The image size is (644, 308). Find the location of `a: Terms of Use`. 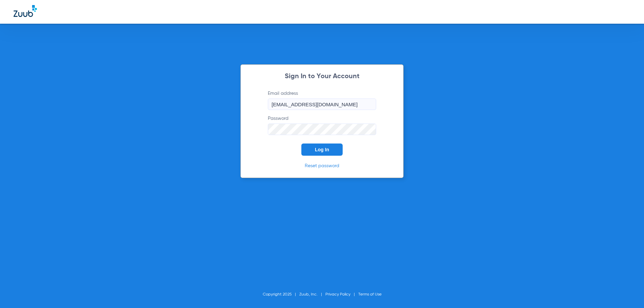

a: Terms of Use is located at coordinates (370, 295).